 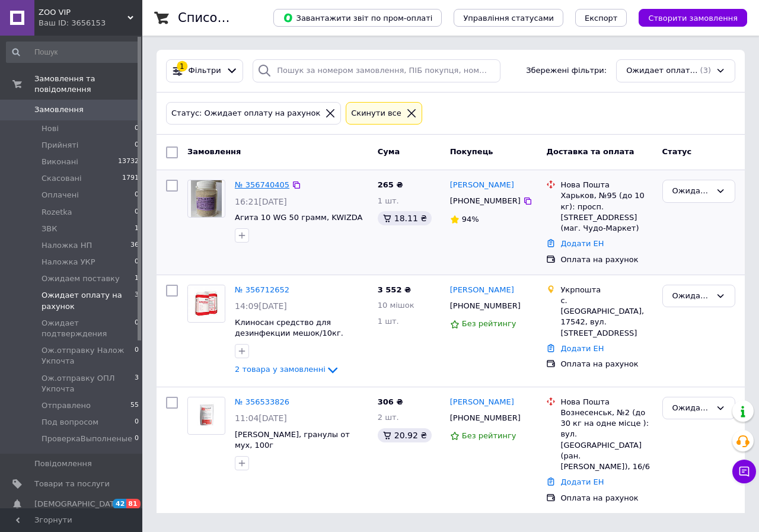 I want to click on span: (3), so click(x=706, y=70).